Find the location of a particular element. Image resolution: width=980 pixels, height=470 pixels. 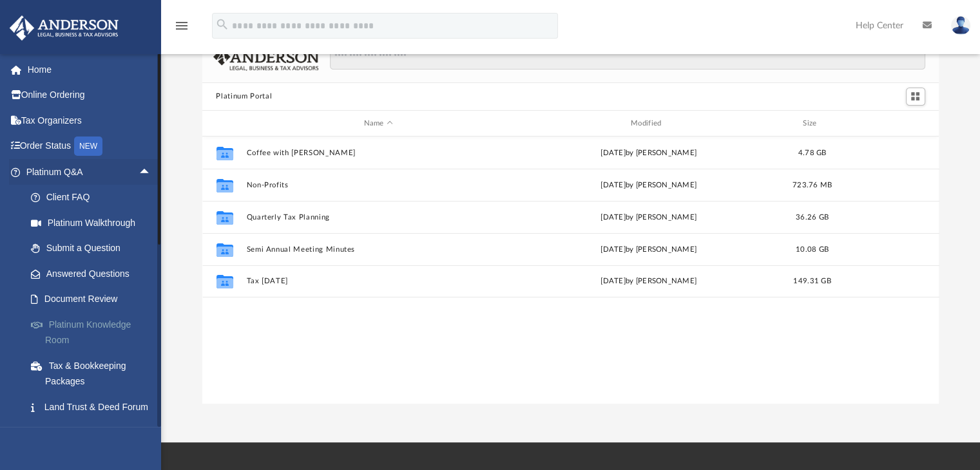

a: Online Ordering is located at coordinates (90, 96).